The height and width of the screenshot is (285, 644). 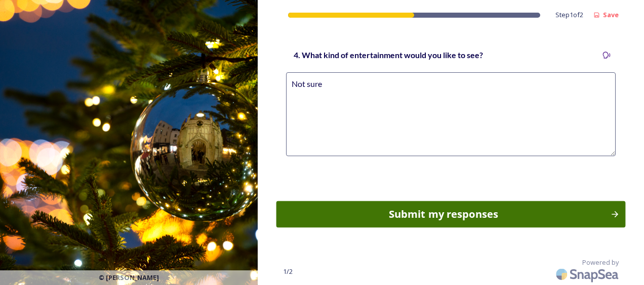 What do you see at coordinates (569, 15) in the screenshot?
I see `span: Step 1 of 2` at bounding box center [569, 15].